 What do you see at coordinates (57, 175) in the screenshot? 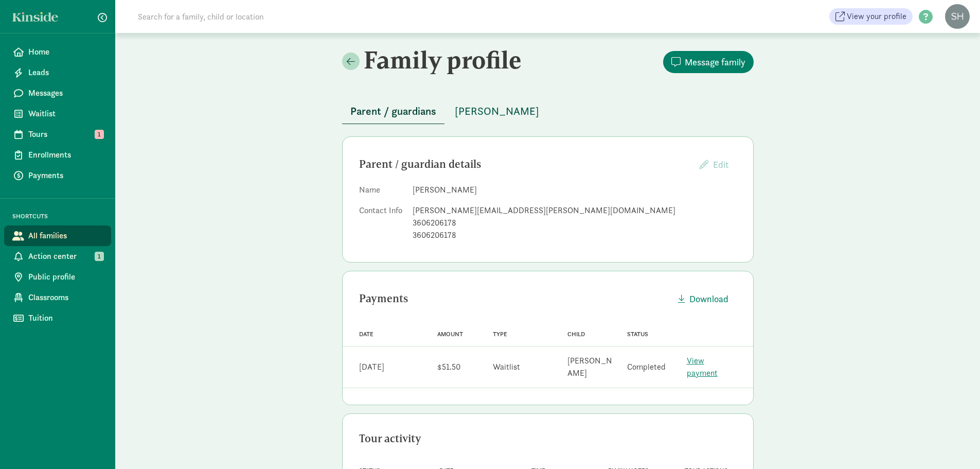
I see `a: Payments` at bounding box center [57, 175].